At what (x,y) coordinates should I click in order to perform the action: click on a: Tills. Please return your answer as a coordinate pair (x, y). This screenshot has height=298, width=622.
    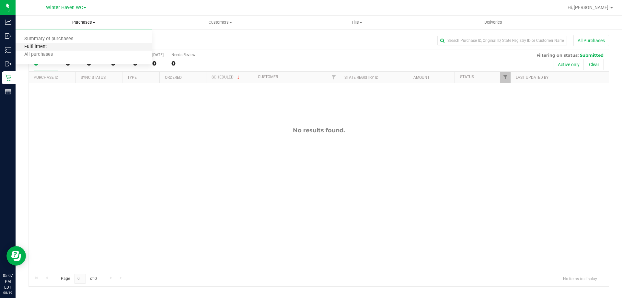
    Looking at the image, I should click on (356, 22).